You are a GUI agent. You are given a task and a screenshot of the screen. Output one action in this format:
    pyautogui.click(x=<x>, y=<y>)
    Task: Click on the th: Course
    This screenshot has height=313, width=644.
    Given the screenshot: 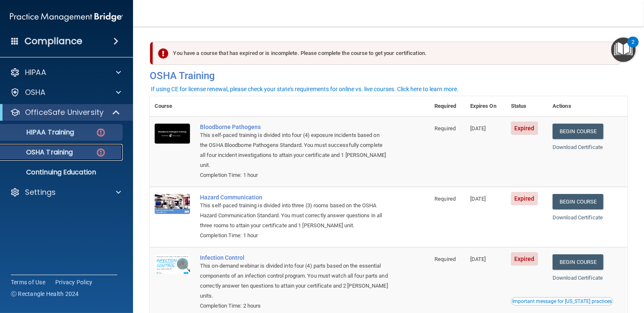 What is the action you would take?
    pyautogui.click(x=172, y=106)
    